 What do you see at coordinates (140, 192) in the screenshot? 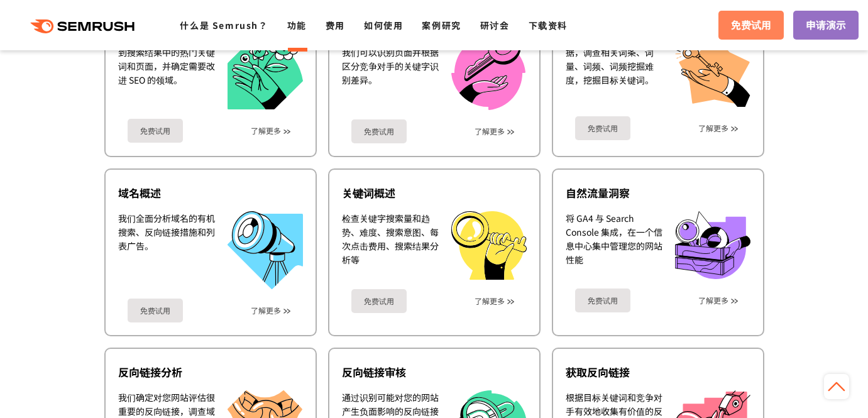
I see `font: 域名概述` at bounding box center [140, 192].